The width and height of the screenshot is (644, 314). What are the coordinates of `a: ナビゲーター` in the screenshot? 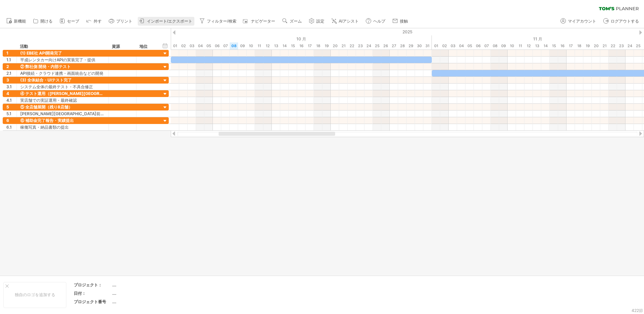 It's located at (259, 21).